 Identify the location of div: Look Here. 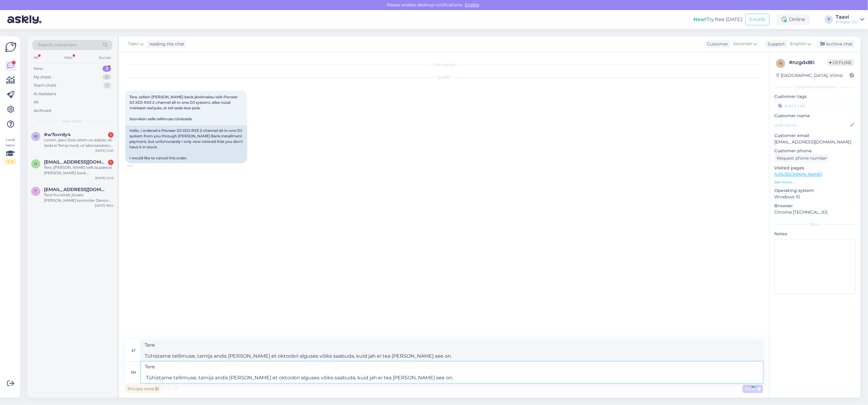
(11, 151).